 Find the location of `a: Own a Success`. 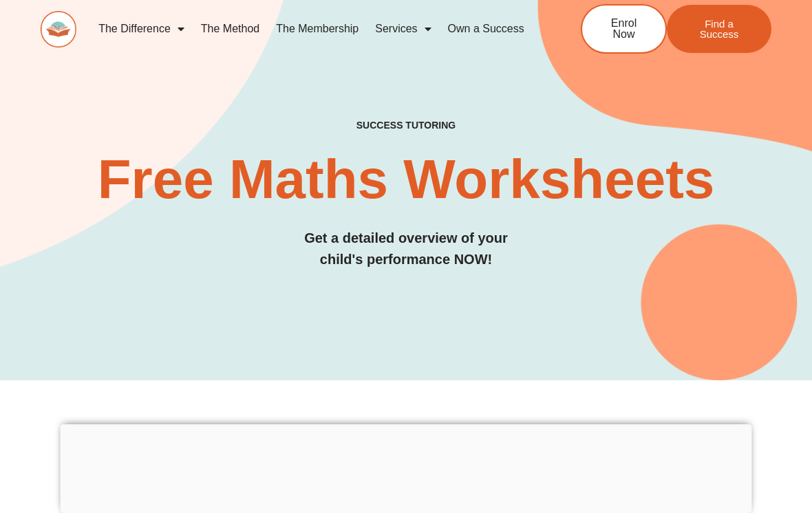

a: Own a Success is located at coordinates (486, 29).